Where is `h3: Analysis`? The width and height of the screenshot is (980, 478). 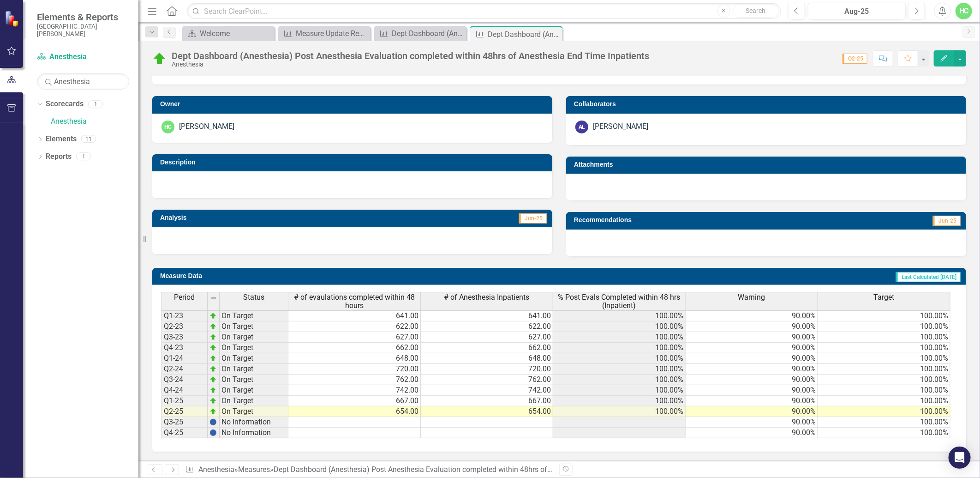
h3: Analysis is located at coordinates (253, 218).